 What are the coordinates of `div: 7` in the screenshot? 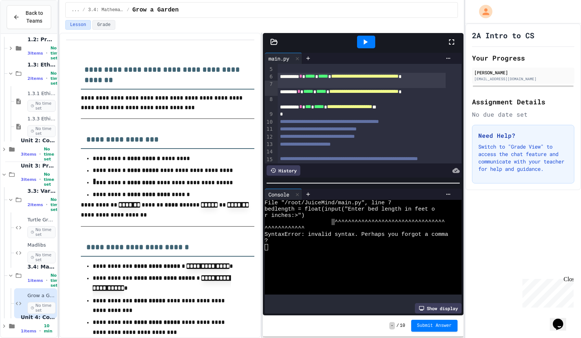 It's located at (269, 88).